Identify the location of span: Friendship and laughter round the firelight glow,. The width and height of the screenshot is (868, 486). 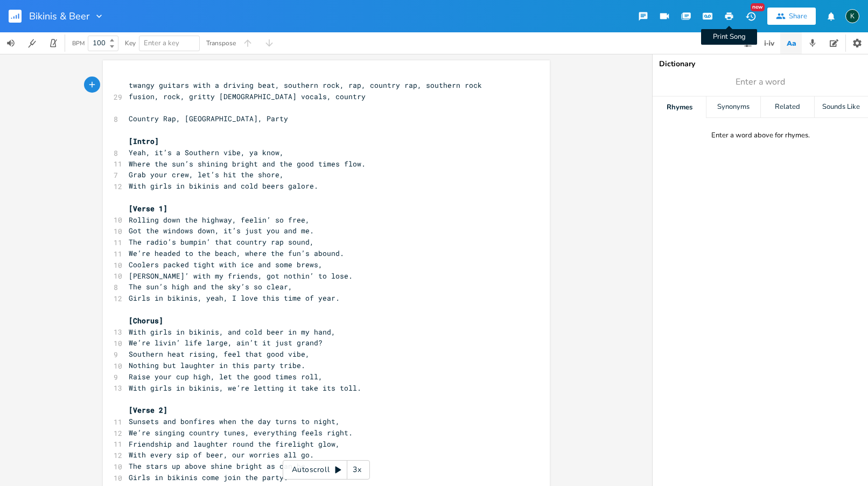
(234, 444).